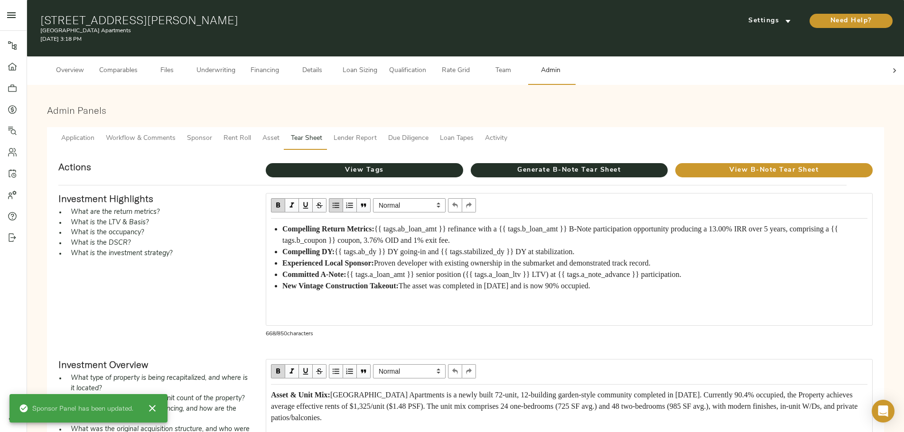  What do you see at coordinates (561, 234) in the screenshot?
I see `span: {{ tags.ab_loan_amt }} refinance with a {{ tags.b_loan_amt }} B-Note participation opportunity pr...` at bounding box center [561, 234].